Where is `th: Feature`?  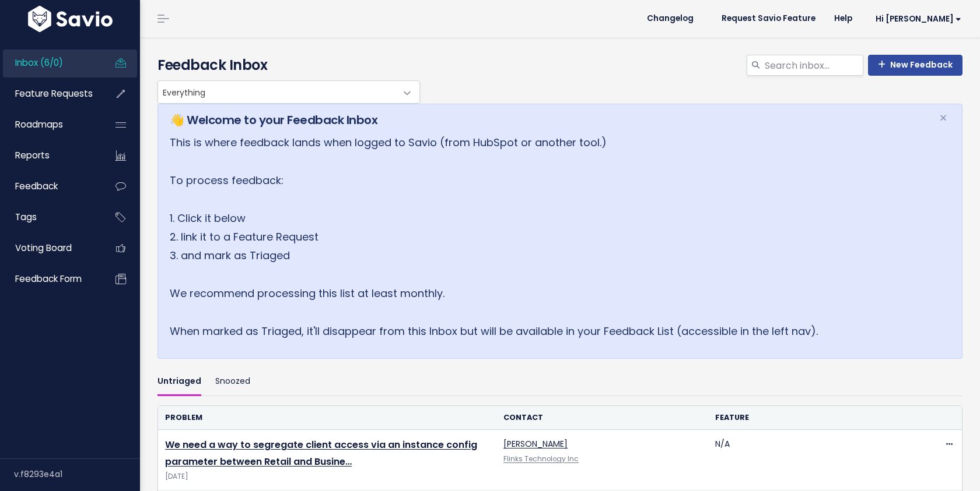
th: Feature is located at coordinates (813, 418).